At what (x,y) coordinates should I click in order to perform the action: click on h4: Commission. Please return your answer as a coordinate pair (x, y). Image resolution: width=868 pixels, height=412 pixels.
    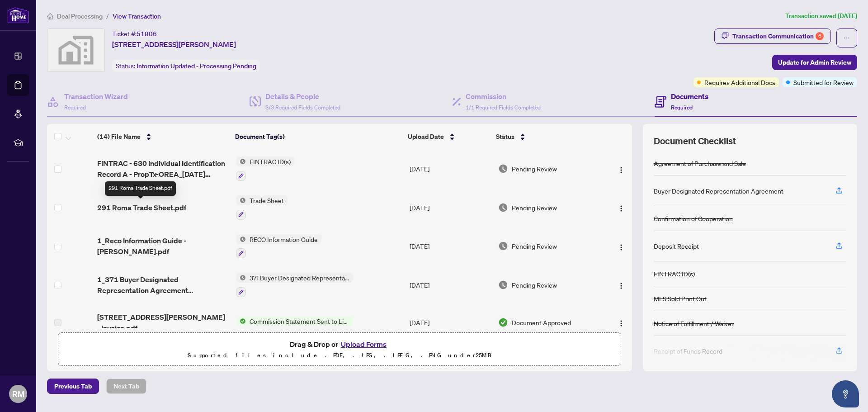
    Looking at the image, I should click on (503, 96).